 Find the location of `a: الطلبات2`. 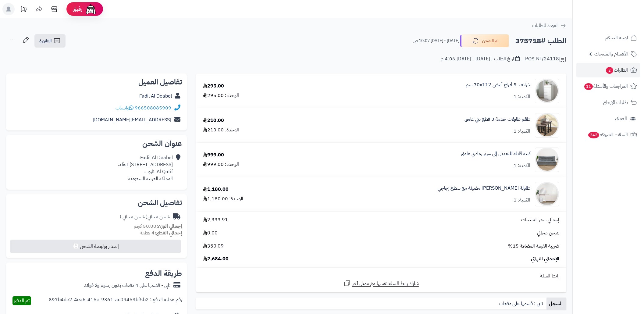

a: الطلبات2 is located at coordinates (608, 70).